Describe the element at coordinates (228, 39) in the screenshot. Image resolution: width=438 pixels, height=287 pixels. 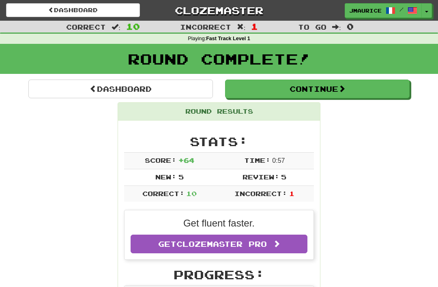
I see `strong: Fast Track Level 1` at that location.